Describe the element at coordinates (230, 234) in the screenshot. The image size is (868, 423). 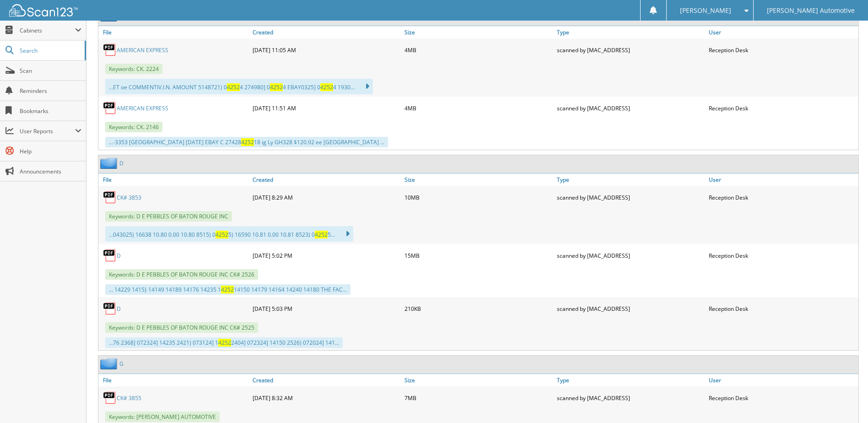
I see `div: ...043025) 16638 10.80 0.00 10.80 8515) 0 5) 16590 10.81 0.00 10.81 8523) 0 5...` at that location.